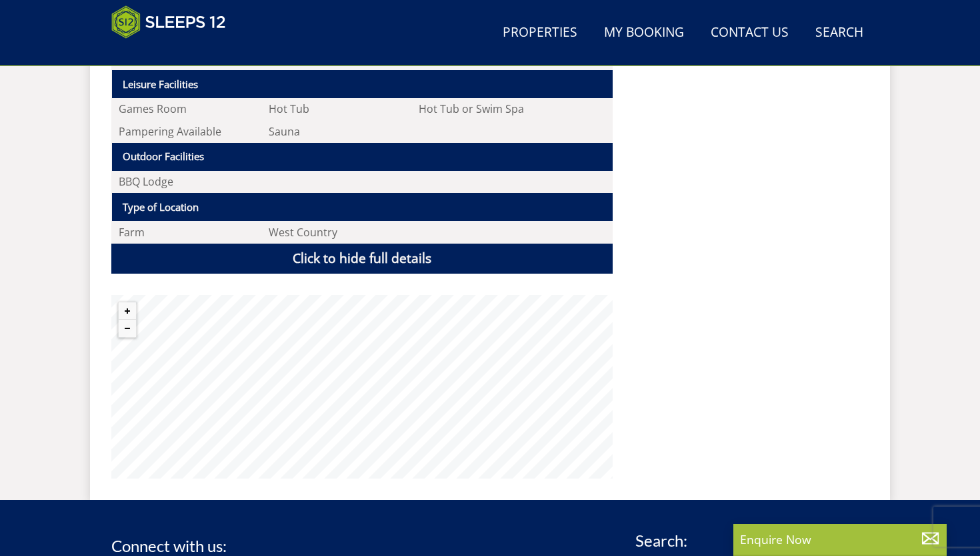  Describe the element at coordinates (839, 32) in the screenshot. I see `a: Search` at that location.